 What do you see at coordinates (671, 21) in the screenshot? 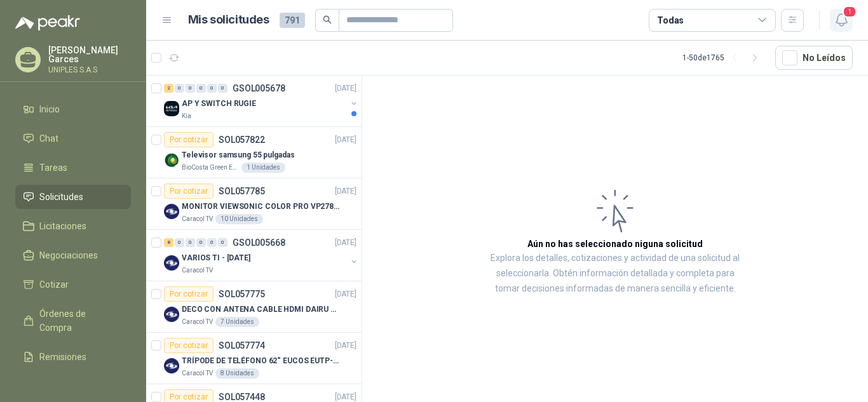
I see `div: Todas` at bounding box center [671, 21].